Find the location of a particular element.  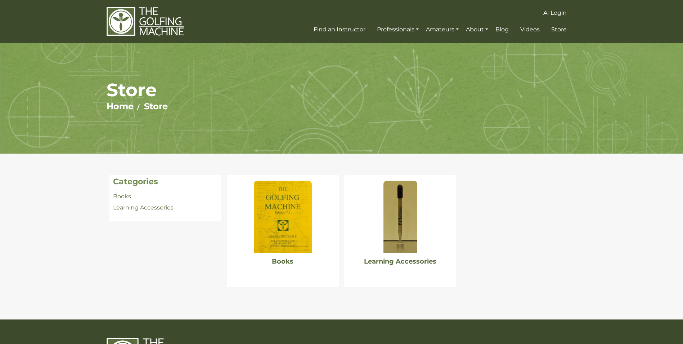

span: Store is located at coordinates (559, 29).